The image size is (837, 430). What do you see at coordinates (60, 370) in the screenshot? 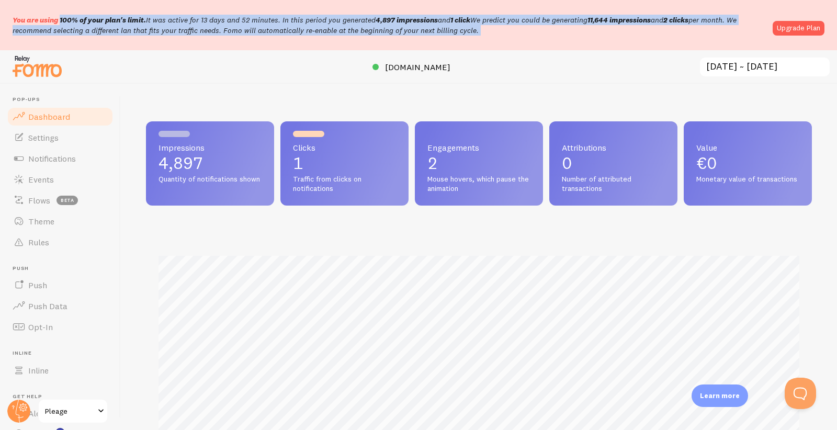
I see `a: Inline` at bounding box center [60, 370].